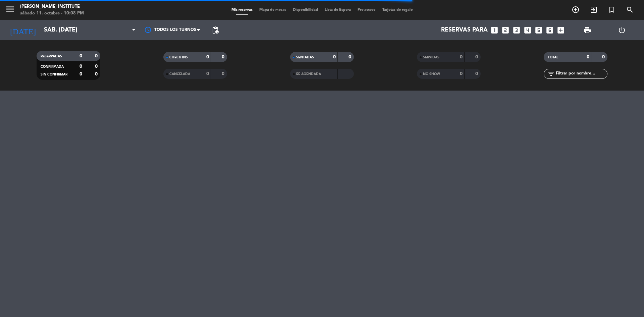  Describe the element at coordinates (581, 74) in the screenshot. I see `input: Filtrar por nombre...` at that location.